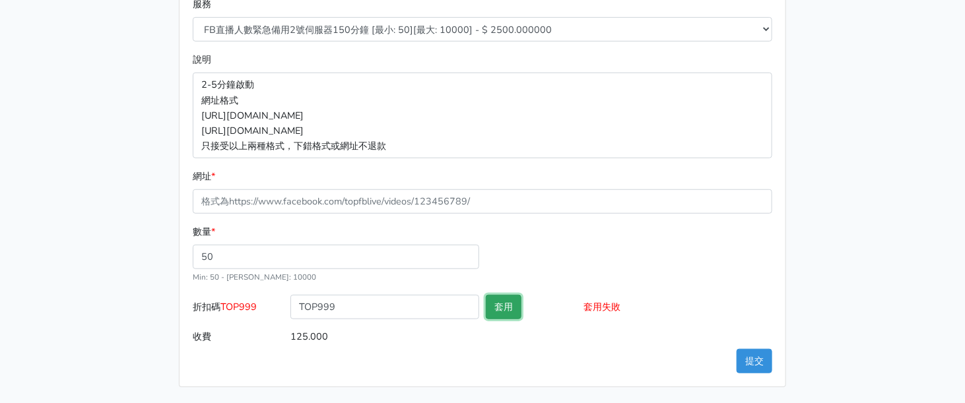 The image size is (965, 403). What do you see at coordinates (238, 337) in the screenshot?
I see `label: 收費` at bounding box center [238, 337].